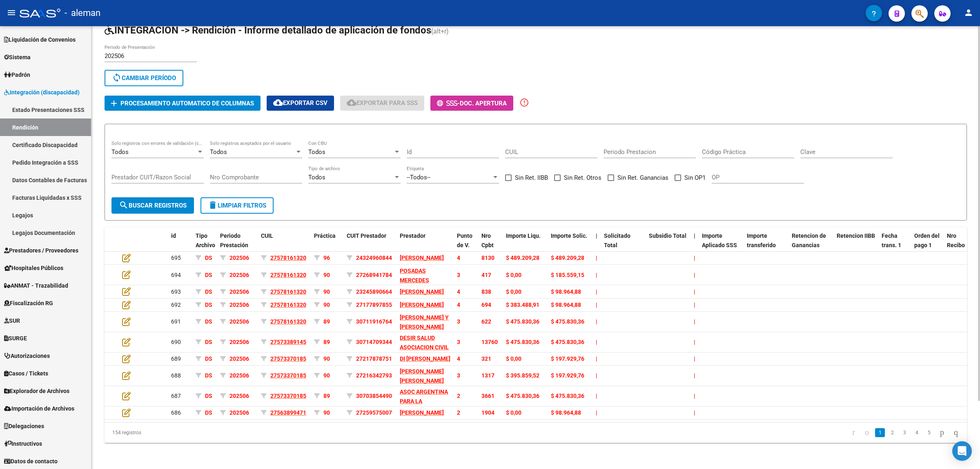 The width and height of the screenshot is (980, 469). What do you see at coordinates (524, 103) in the screenshot?
I see `mat-icon: error_outline` at bounding box center [524, 103].